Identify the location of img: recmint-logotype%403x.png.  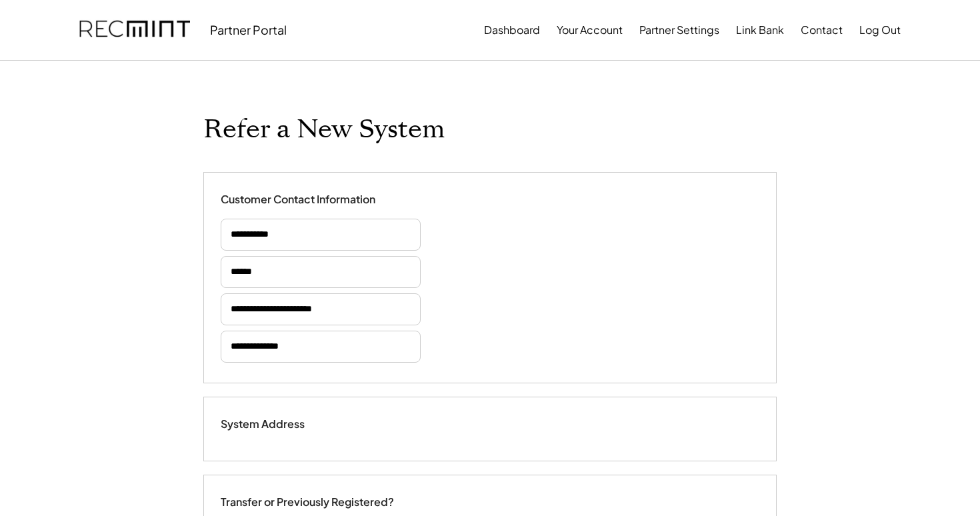
(135, 30).